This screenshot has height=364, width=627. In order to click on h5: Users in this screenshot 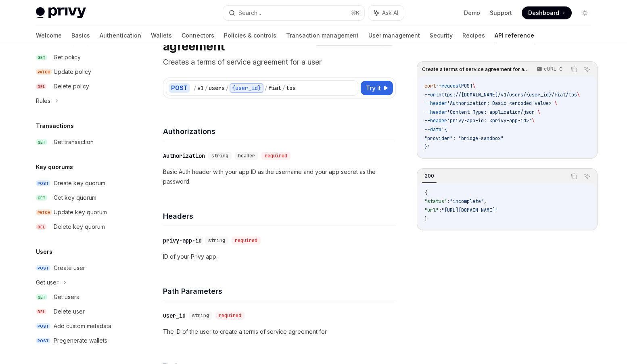, I will do `click(44, 251)`.